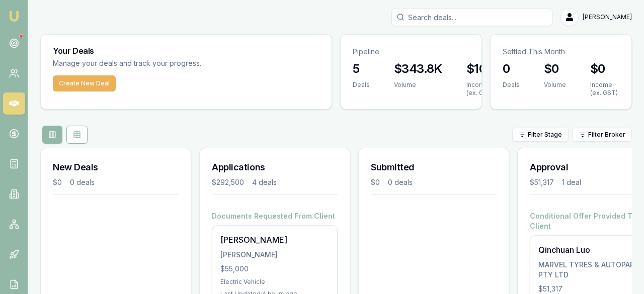  Describe the element at coordinates (264, 183) in the screenshot. I see `div: 4 deals` at that location.